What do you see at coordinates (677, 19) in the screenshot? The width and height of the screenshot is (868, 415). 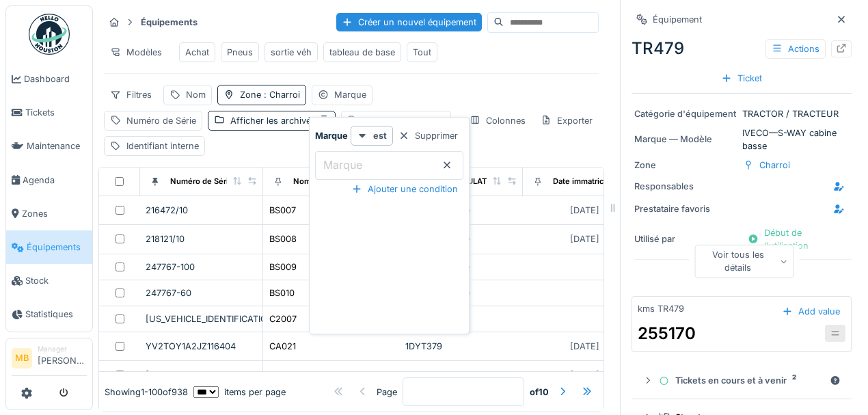 I see `div: Équipement` at bounding box center [677, 19].